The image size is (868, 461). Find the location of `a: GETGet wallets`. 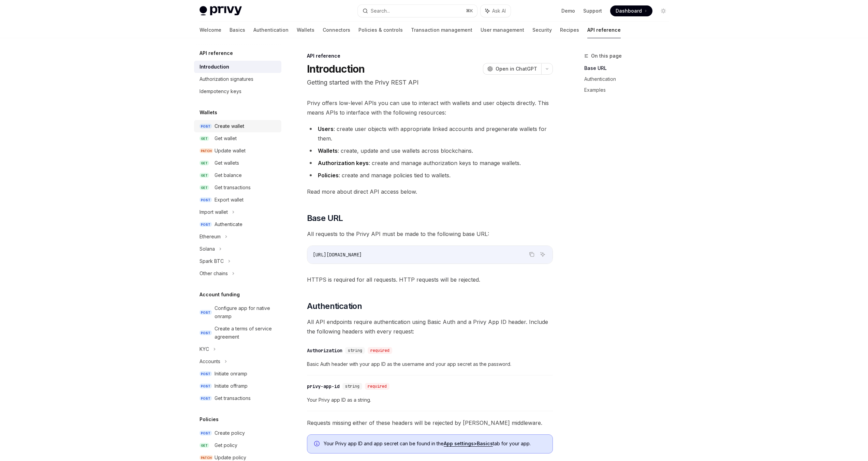

a: GETGet wallets is located at coordinates (237, 163).